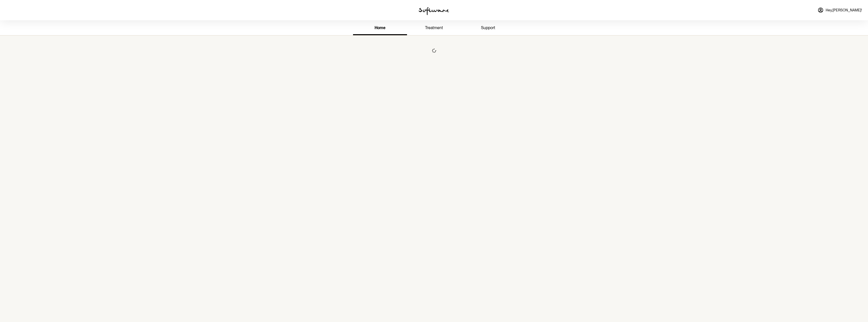 The height and width of the screenshot is (322, 868). Describe the element at coordinates (380, 28) in the screenshot. I see `span: home` at that location.